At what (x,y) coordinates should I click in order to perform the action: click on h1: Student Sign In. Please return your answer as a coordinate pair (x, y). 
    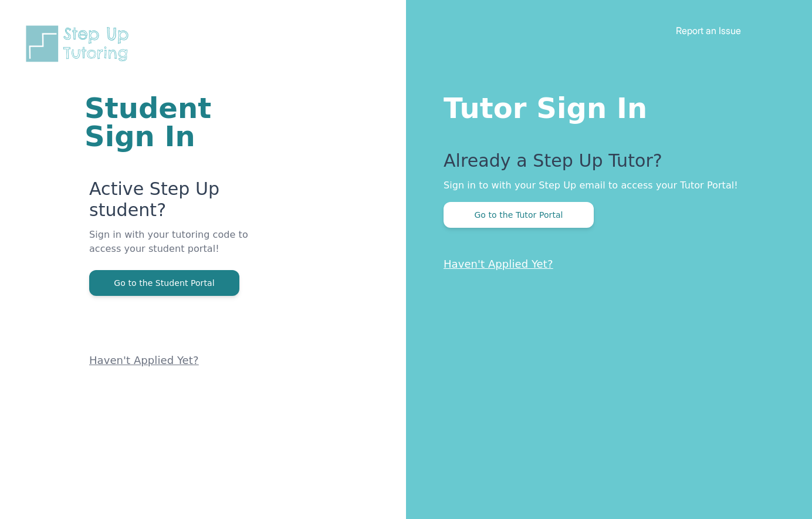
    Looking at the image, I should click on (175, 122).